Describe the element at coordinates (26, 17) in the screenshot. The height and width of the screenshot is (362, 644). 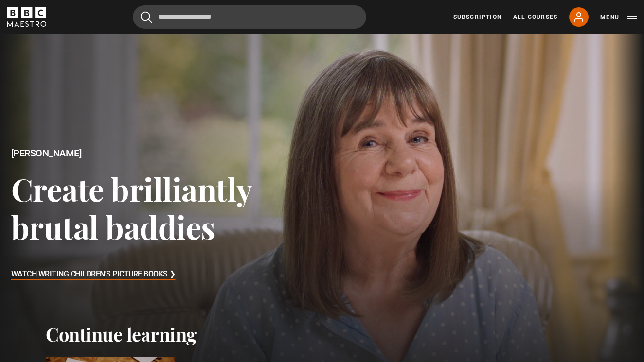
I see `a: BBC Maestro` at that location.